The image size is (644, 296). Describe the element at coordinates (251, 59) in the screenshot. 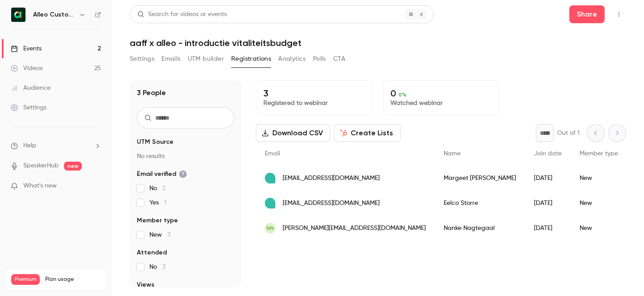

I see `button: Registrations` at that location.